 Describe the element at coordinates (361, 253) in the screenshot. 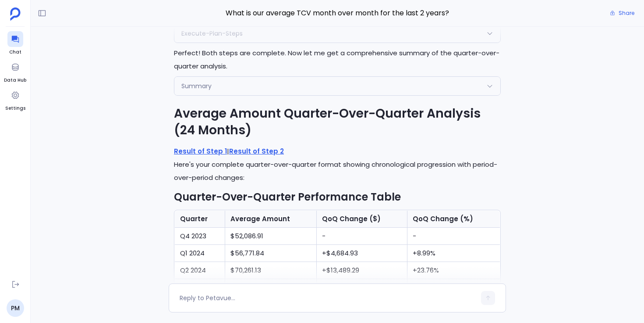

I see `td: +$4,684.93` at that location.